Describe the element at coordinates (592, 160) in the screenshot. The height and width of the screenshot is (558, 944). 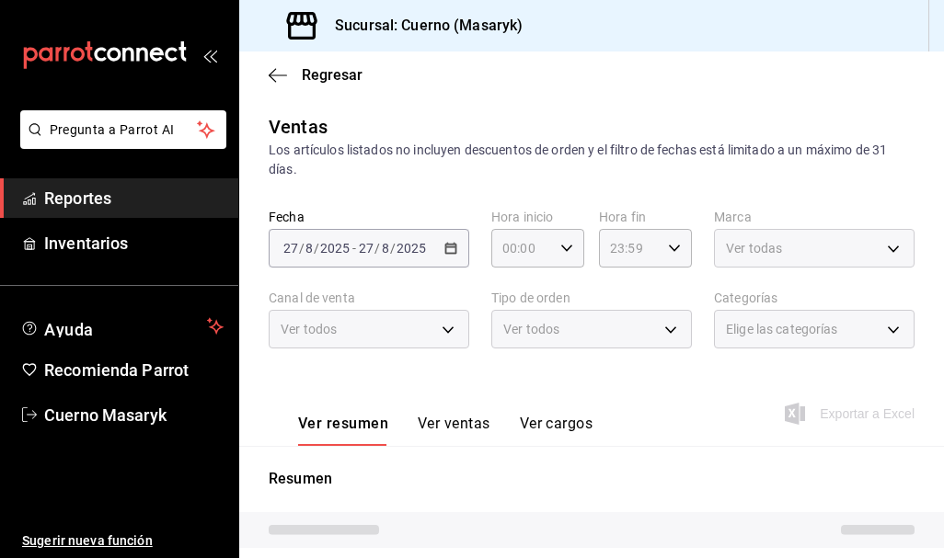
I see `div: Los artículos listados no incluyen descuentos de orden y el filtro de fechas está limitado a un m...` at that location.